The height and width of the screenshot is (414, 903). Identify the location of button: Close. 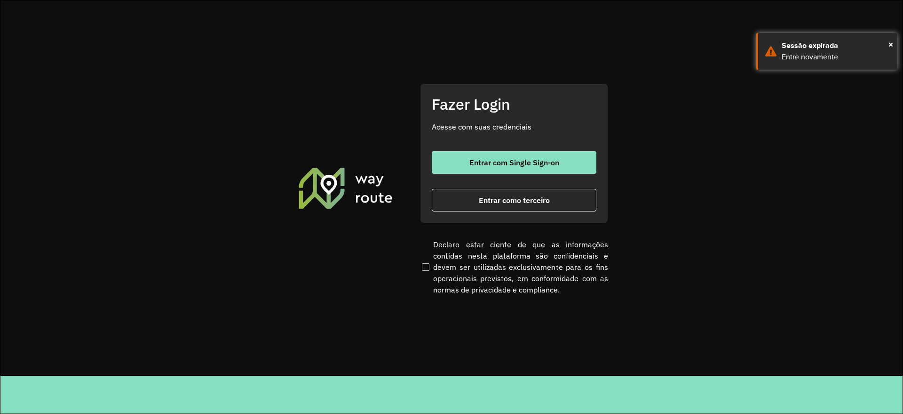
(891, 44).